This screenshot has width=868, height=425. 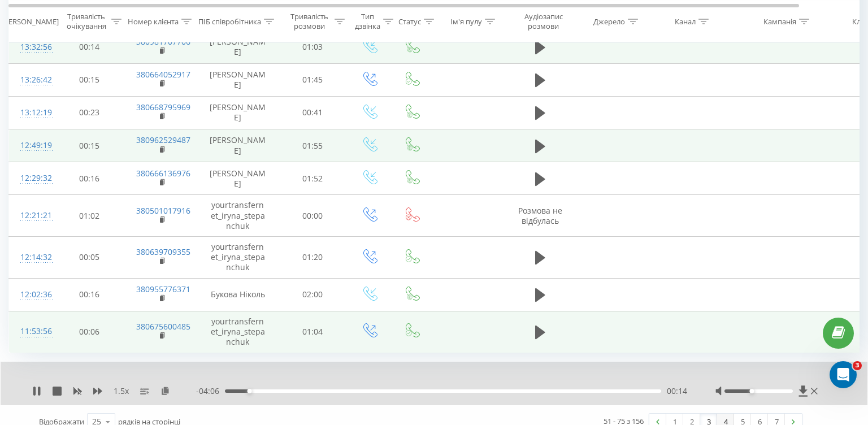 I want to click on div: Канал, so click(x=685, y=21).